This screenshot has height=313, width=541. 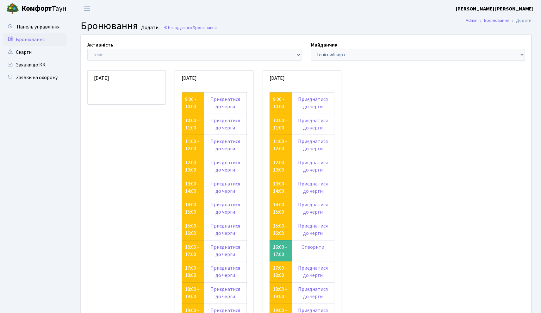 I want to click on a: Заявки на охорону, so click(x=35, y=77).